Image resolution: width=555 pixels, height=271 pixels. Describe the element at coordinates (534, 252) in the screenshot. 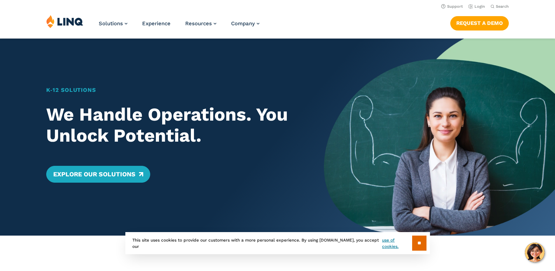

I see `button: Hello, have a question? Let’s chat.` at that location.